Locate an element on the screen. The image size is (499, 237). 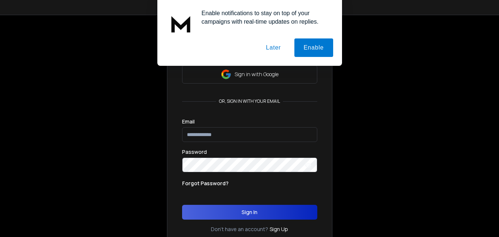
p: Sign in with Google is located at coordinates (256, 74).